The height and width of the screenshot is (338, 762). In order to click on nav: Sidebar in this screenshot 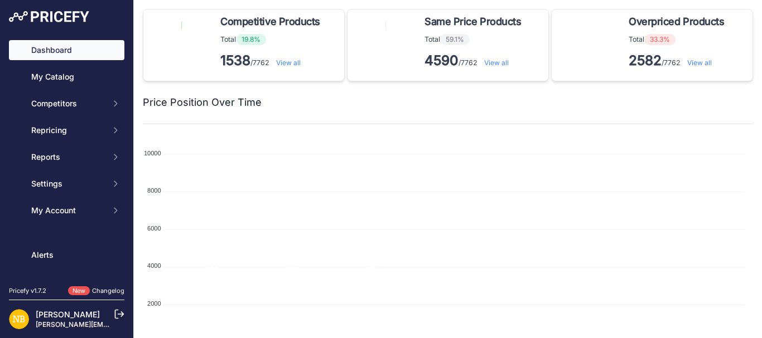, I will do `click(66, 174)`.